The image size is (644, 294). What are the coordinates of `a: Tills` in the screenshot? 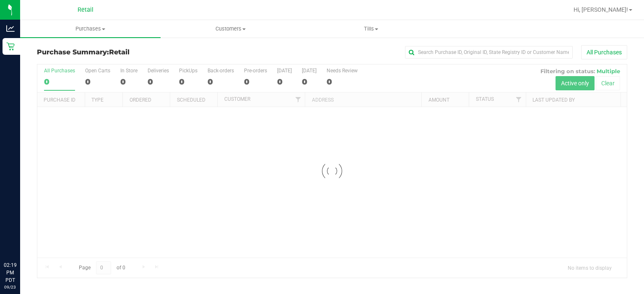 It's located at (371, 29).